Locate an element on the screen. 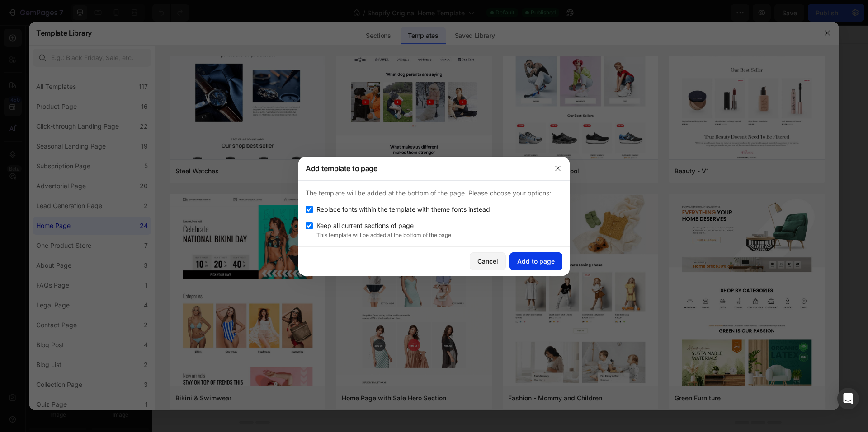  span: then drag & drop elements is located at coordinates (425, 211).